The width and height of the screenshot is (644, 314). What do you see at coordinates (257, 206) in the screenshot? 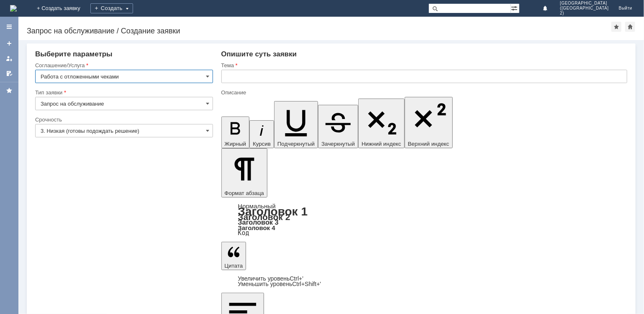
I see `a: Нормальный` at bounding box center [257, 206].